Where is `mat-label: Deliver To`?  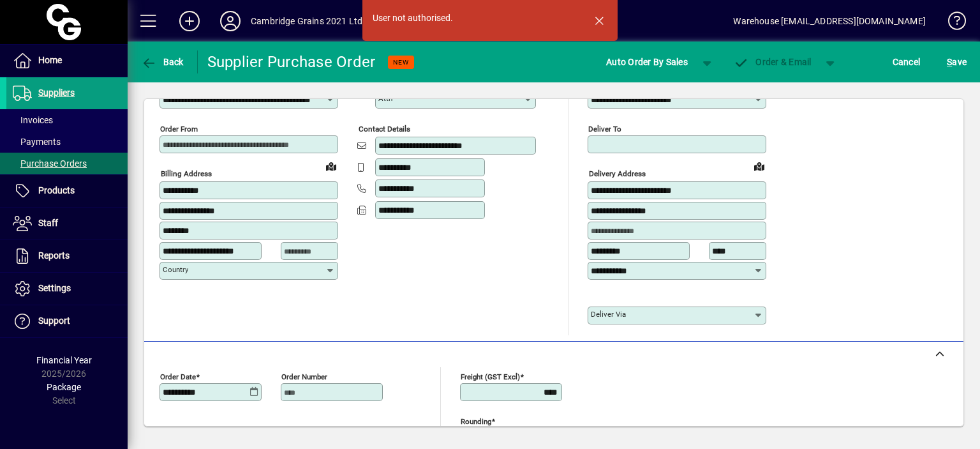 mat-label: Deliver To is located at coordinates (605, 129).